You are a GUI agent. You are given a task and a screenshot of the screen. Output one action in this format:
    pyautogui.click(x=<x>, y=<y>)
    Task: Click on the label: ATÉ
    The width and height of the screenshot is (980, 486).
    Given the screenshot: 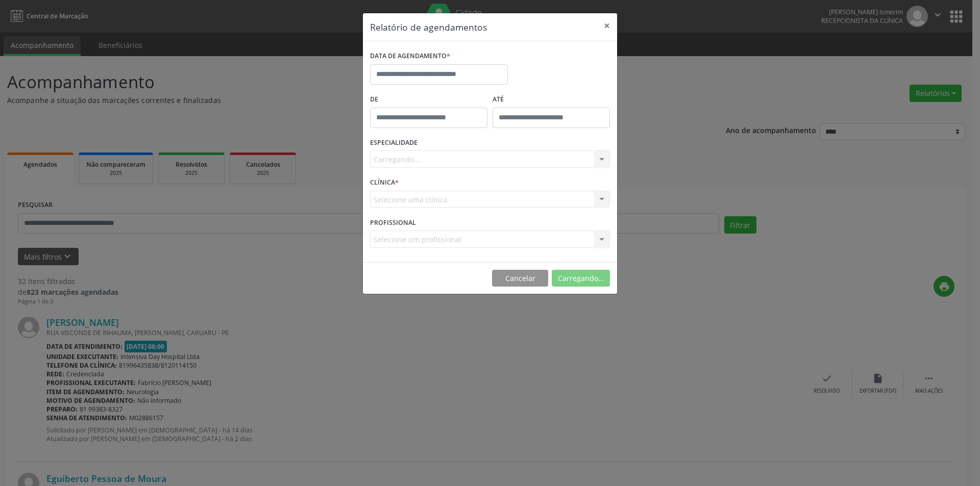 What is the action you would take?
    pyautogui.click(x=551, y=99)
    